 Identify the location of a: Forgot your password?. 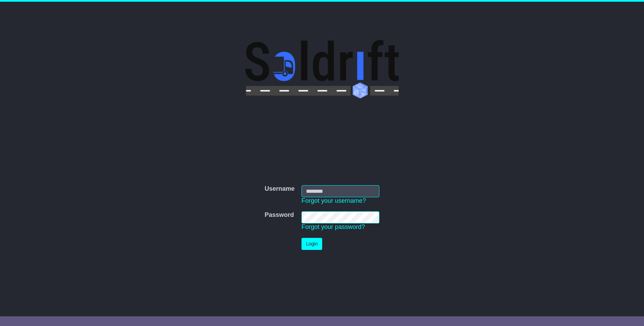
(333, 227).